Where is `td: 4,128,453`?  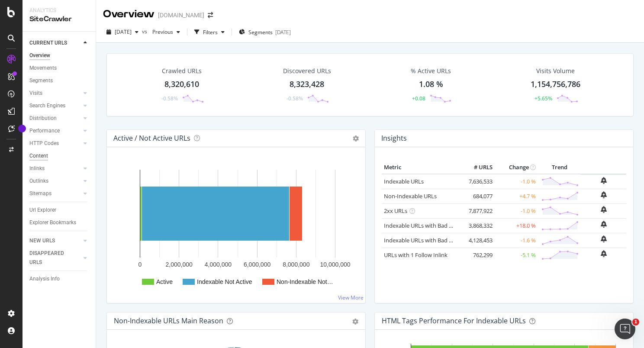
td: 4,128,453 is located at coordinates (477, 240).